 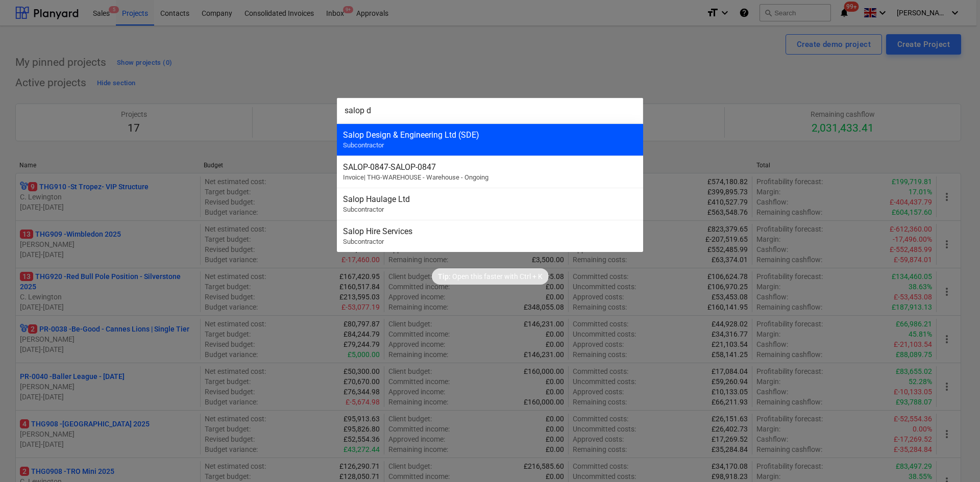 What do you see at coordinates (490, 236) in the screenshot?
I see `div: Salop Hire ServicesSubcontractor` at bounding box center [490, 236].